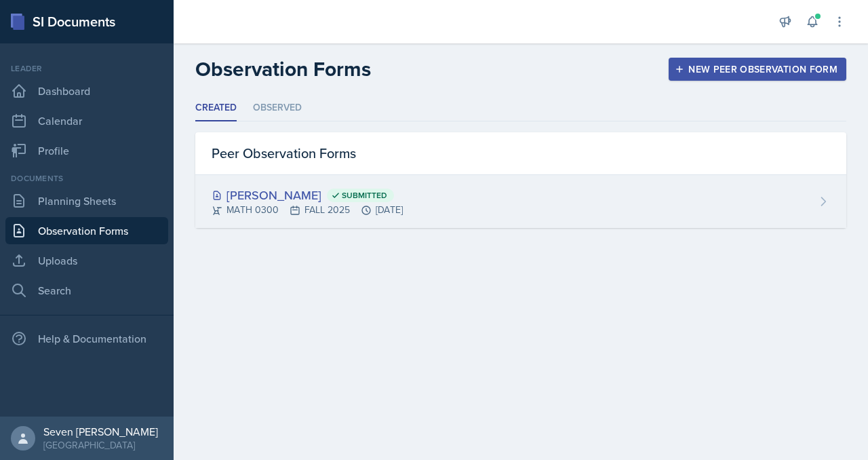 The width and height of the screenshot is (868, 460). I want to click on a: Calendar, so click(87, 121).